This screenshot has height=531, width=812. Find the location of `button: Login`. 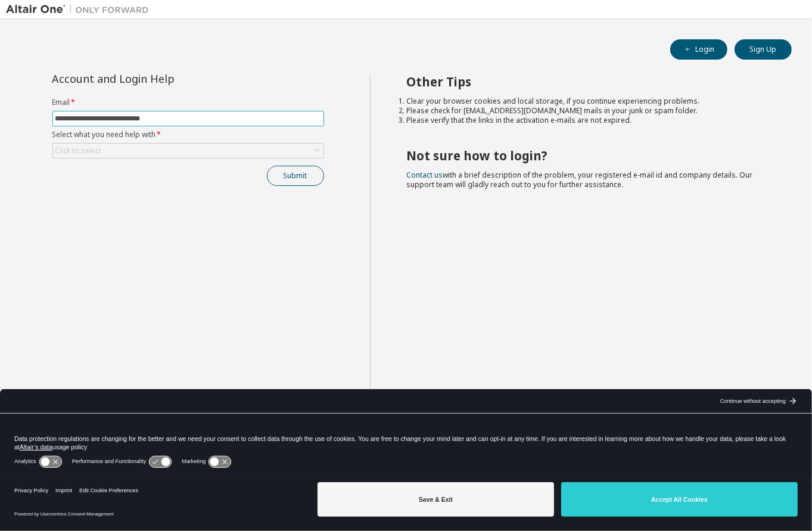

button: Login is located at coordinates (699, 49).